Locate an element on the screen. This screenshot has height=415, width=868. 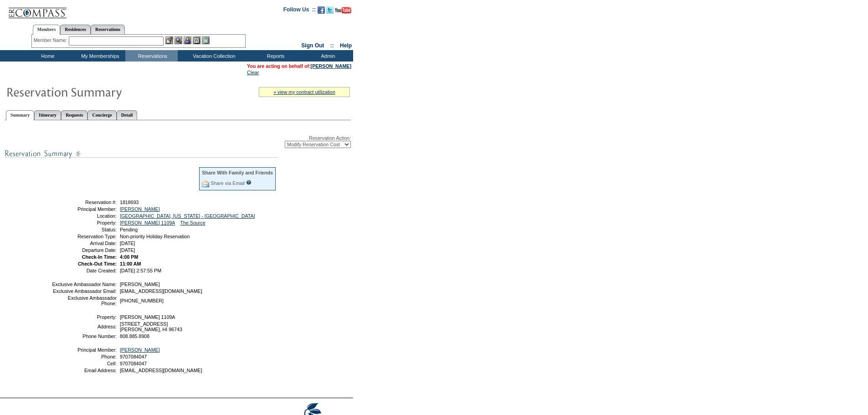
a: Concierge is located at coordinates (102, 115).